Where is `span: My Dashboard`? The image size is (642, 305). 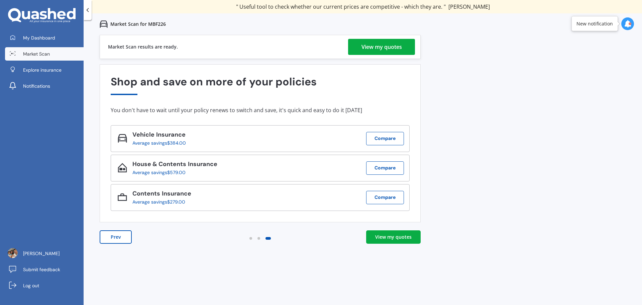 span: My Dashboard is located at coordinates (39, 38).